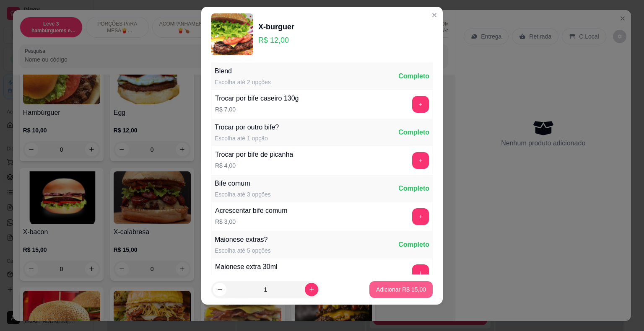 This screenshot has height=331, width=644. I want to click on div: Maionese extras?, so click(243, 240).